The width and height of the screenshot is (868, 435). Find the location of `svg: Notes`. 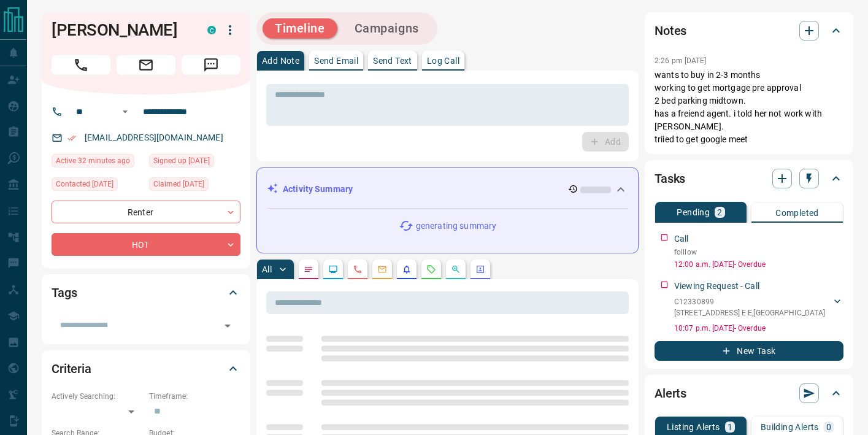

svg: Notes is located at coordinates (308, 269).